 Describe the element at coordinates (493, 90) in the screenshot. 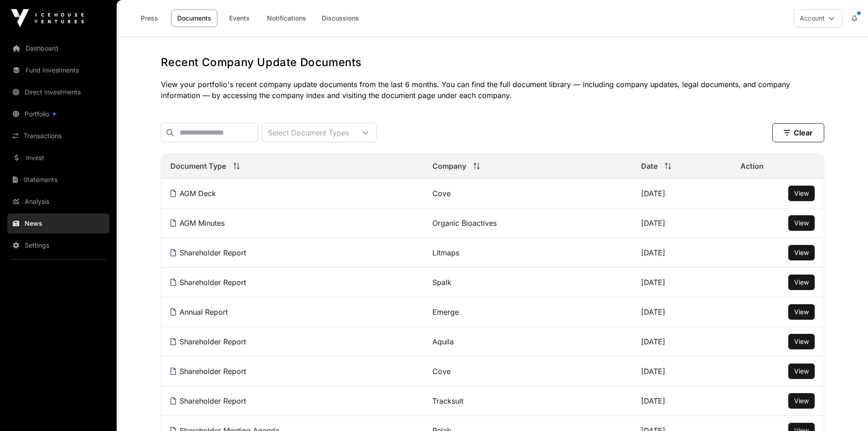

I see `p: View your portfolio's recent company update documents from the last 6 months. You can find the fu...` at that location.